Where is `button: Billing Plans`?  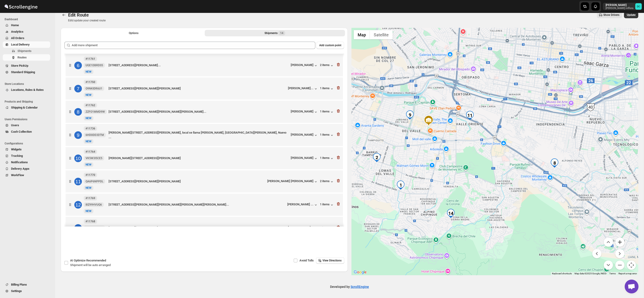 button: Billing Plans is located at coordinates (26, 285).